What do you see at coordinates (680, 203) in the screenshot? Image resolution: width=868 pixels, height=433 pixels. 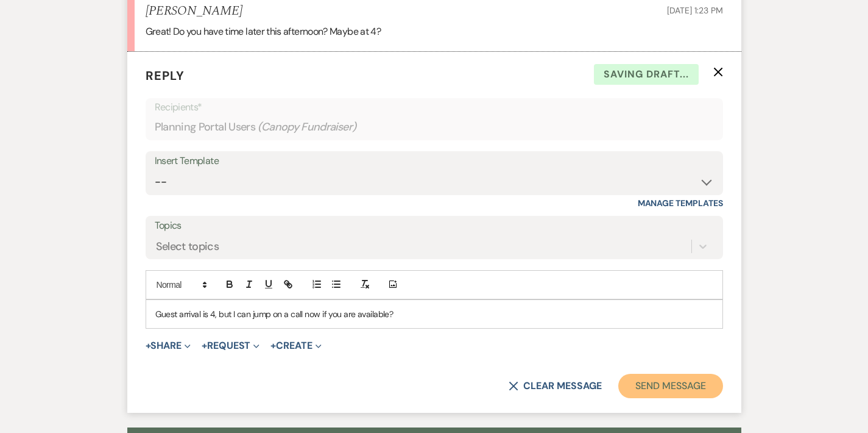 I see `a: Manage Templates` at bounding box center [680, 203].